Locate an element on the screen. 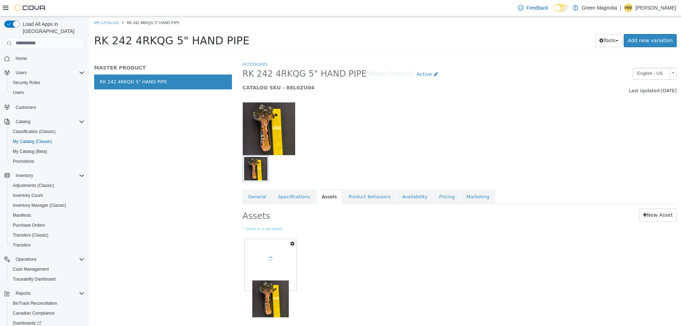 This screenshot has width=682, height=326. a: Cash Management is located at coordinates (31, 270).